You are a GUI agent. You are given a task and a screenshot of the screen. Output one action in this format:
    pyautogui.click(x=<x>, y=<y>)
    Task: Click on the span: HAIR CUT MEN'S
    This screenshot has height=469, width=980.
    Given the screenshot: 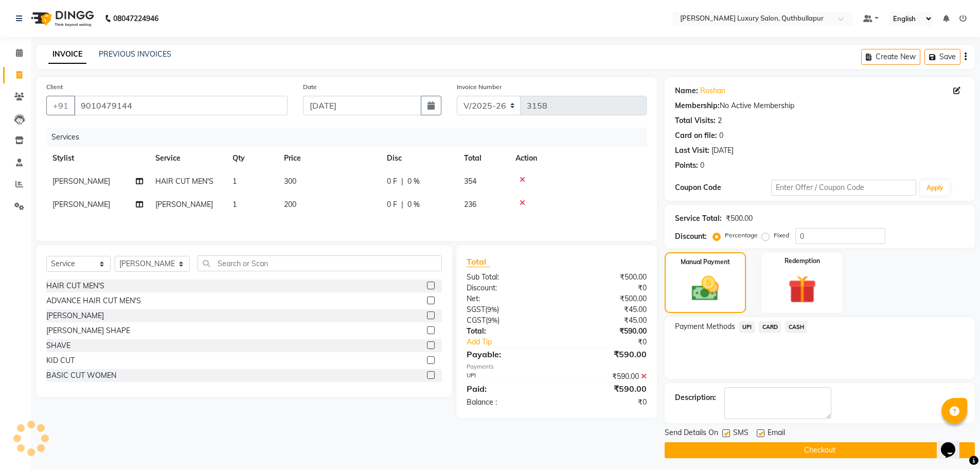 What is the action you would take?
    pyautogui.click(x=184, y=181)
    